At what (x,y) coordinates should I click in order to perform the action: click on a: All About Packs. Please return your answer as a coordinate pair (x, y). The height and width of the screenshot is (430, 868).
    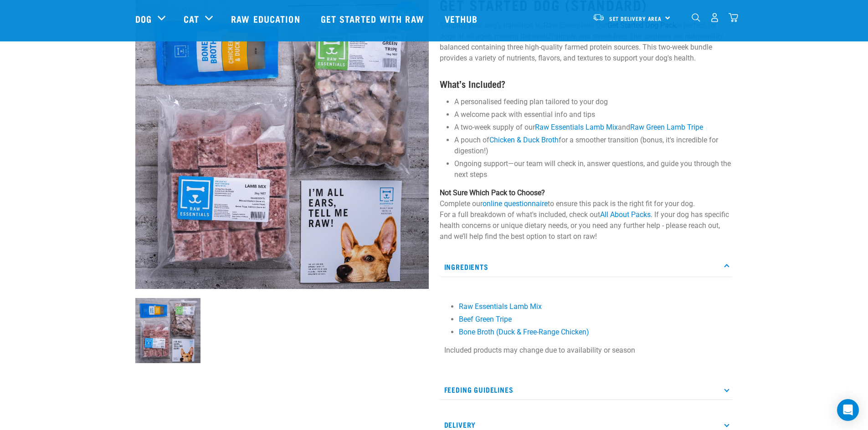
    Looking at the image, I should click on (625, 214).